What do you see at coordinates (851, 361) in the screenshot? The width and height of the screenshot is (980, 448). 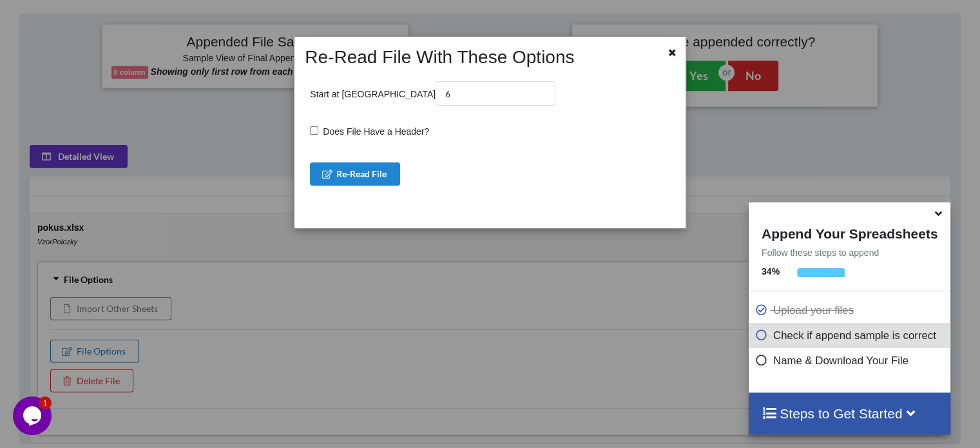 I see `p: Name & Download Your File` at bounding box center [851, 361].